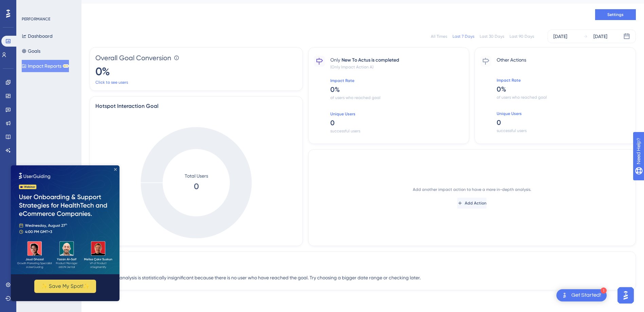  Describe the element at coordinates (37, 36) in the screenshot. I see `button: Dashboard` at that location.